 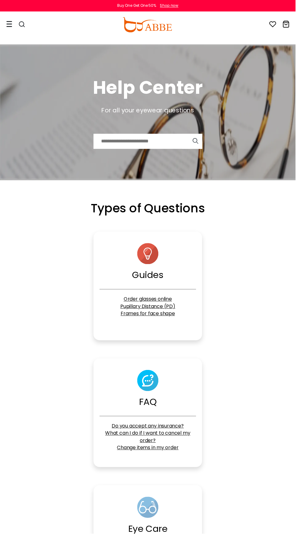 What do you see at coordinates (152, 448) in the screenshot?
I see `a: What can I do if I want to cancel my order?` at bounding box center [152, 448].